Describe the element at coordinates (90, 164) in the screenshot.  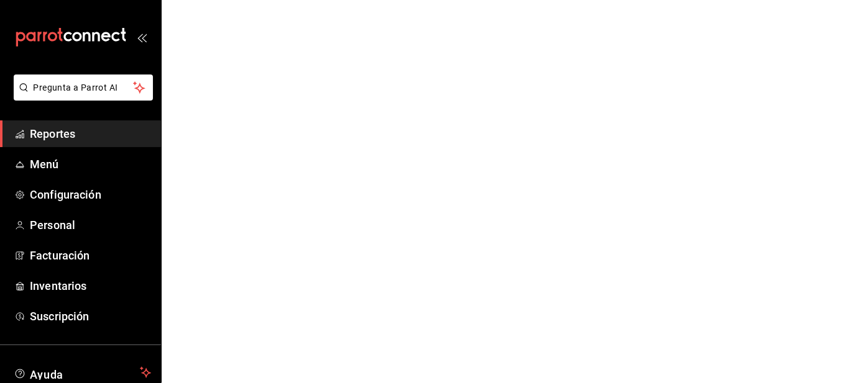
I see `span: Menú` at that location.